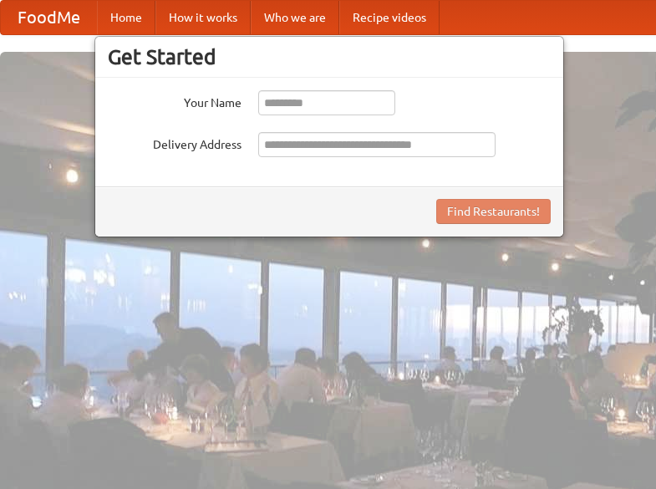 The image size is (656, 489). I want to click on h3: Get Started, so click(329, 57).